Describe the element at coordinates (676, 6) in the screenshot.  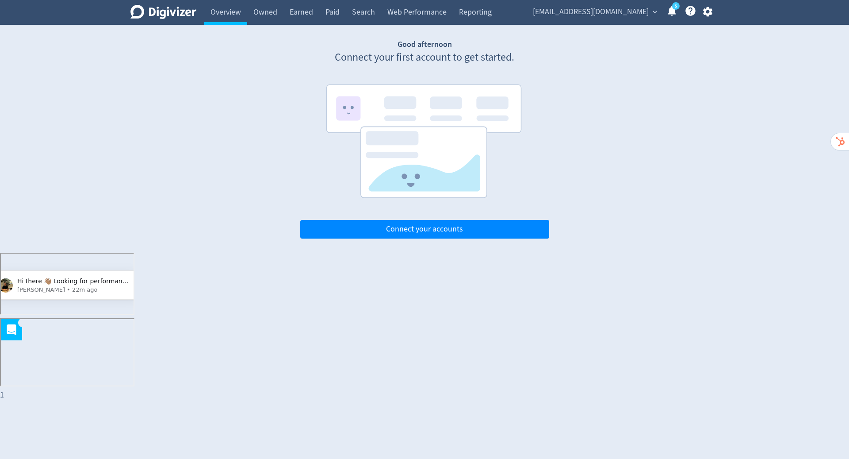
I see `text: 5` at that location.